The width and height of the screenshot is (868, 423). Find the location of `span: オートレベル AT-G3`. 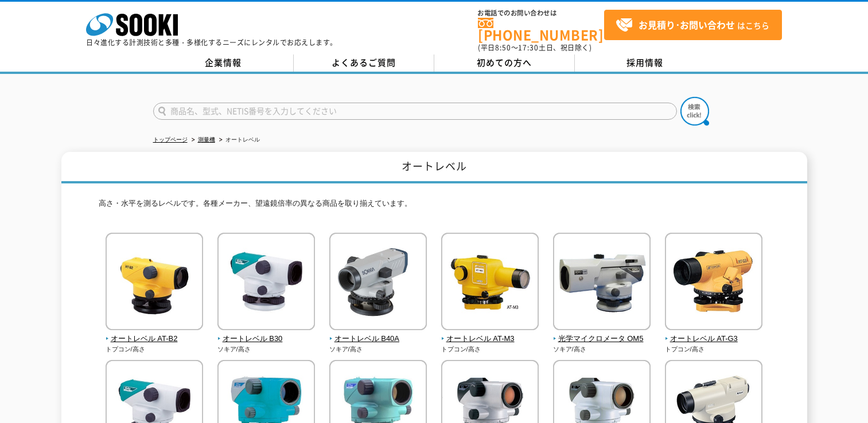

span: オートレベル AT-G3 is located at coordinates (714, 339).